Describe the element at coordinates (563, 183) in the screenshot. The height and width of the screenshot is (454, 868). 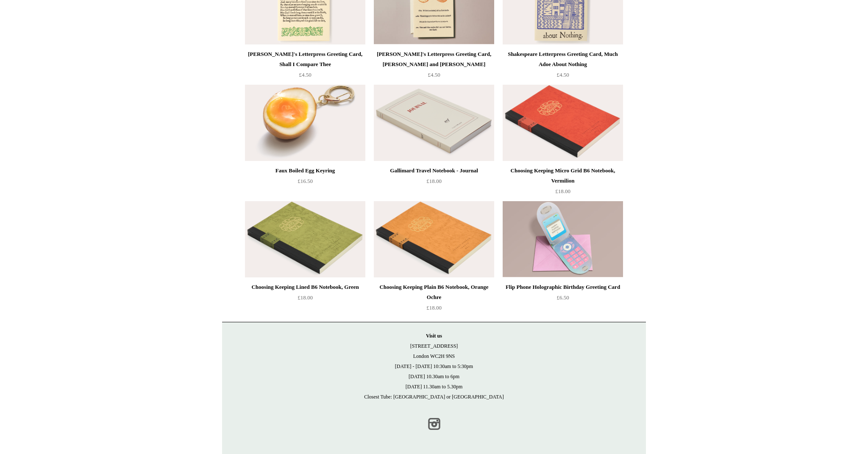
I see `a: Choosing Keeping Micro Grid B6 Notebook, Vermilion £18.00` at that location.